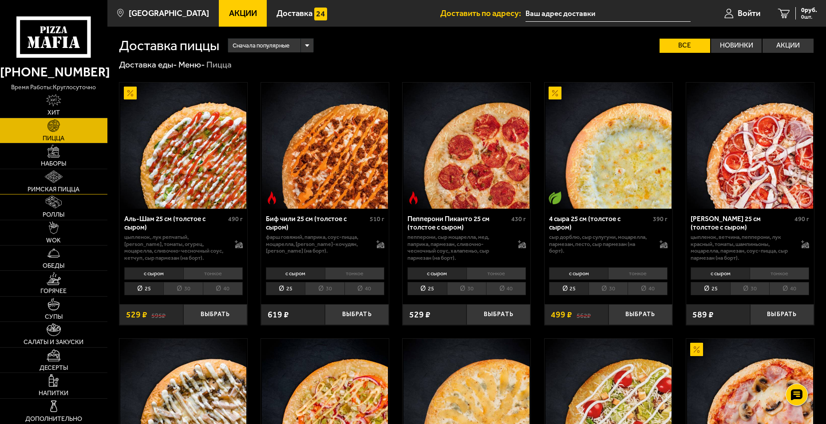 This screenshot has height=424, width=826. I want to click on span: Десерты, so click(54, 368).